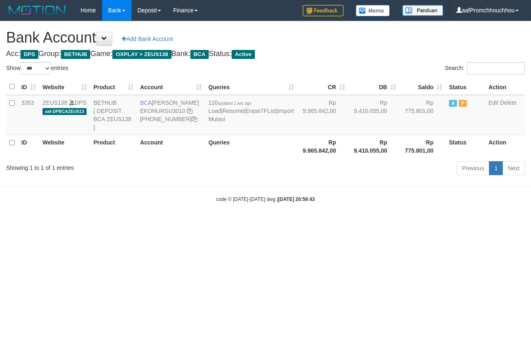 This screenshot has height=345, width=531. Describe the element at coordinates (251, 146) in the screenshot. I see `th: Queries` at that location.